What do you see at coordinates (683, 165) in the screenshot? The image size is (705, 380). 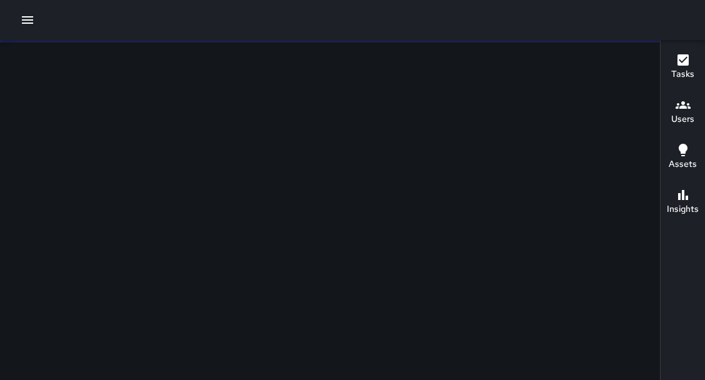 I see `h6: Assets` at bounding box center [683, 165].